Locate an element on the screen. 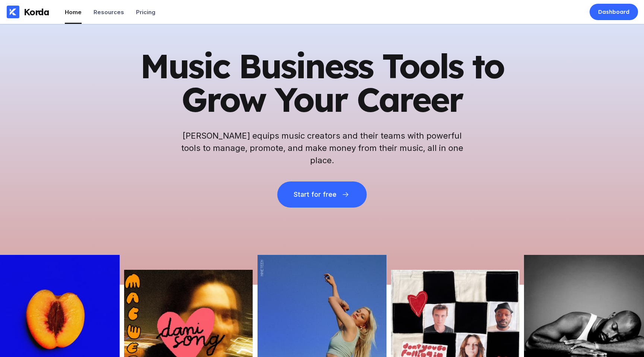 The image size is (644, 357). div: Pricing is located at coordinates (145, 12).